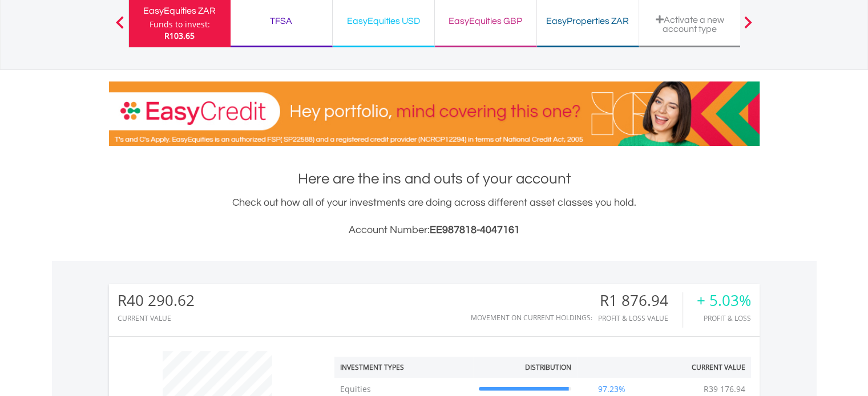 This screenshot has width=868, height=396. I want to click on h3: Account Number:, so click(434, 230).